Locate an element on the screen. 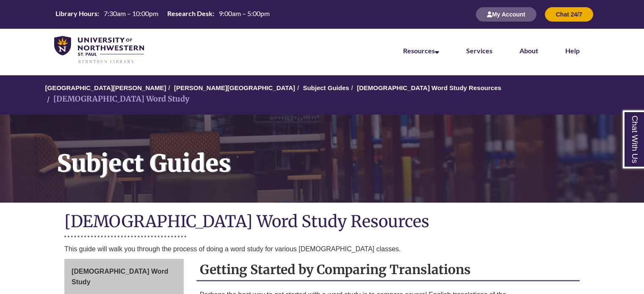  h2: Getting Started by Comparing Translations is located at coordinates (388, 270).